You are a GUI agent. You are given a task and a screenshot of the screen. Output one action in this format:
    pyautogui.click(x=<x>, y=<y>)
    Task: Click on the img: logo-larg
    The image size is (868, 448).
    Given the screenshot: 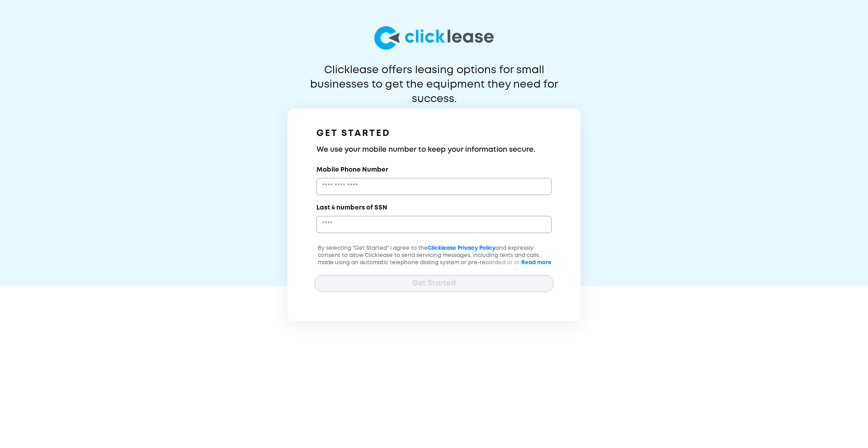 What is the action you would take?
    pyautogui.click(x=434, y=38)
    